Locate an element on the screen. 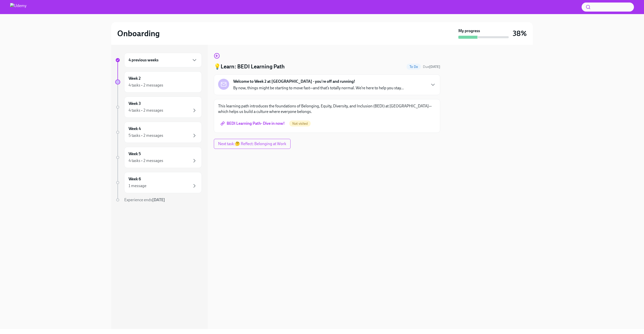 Image resolution: width=644 pixels, height=334 pixels. h2: Onboarding is located at coordinates (138, 34).